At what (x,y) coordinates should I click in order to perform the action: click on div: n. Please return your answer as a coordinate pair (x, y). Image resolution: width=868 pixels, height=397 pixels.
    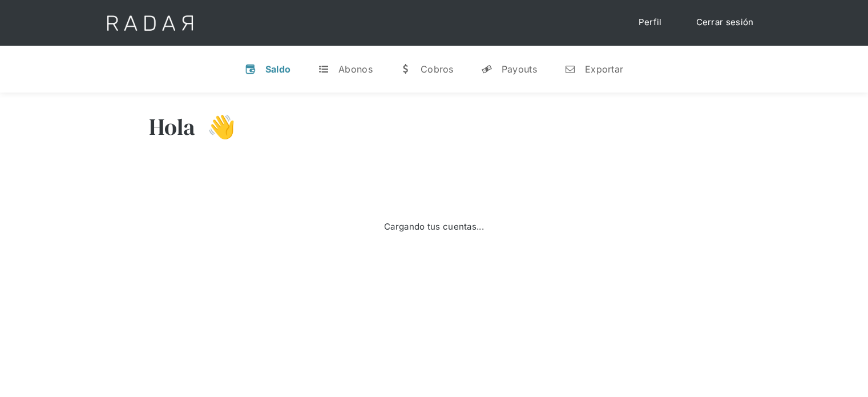
    Looking at the image, I should click on (570, 69).